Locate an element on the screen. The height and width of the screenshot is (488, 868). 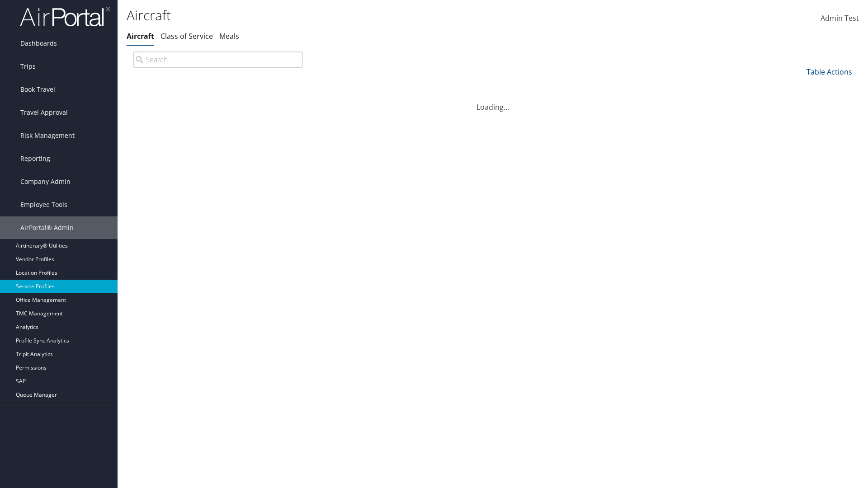
span: Trips is located at coordinates (28, 67).